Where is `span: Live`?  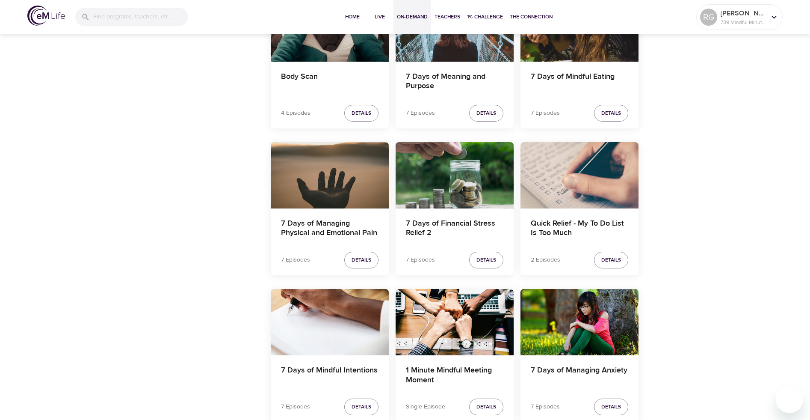 span: Live is located at coordinates (380, 17).